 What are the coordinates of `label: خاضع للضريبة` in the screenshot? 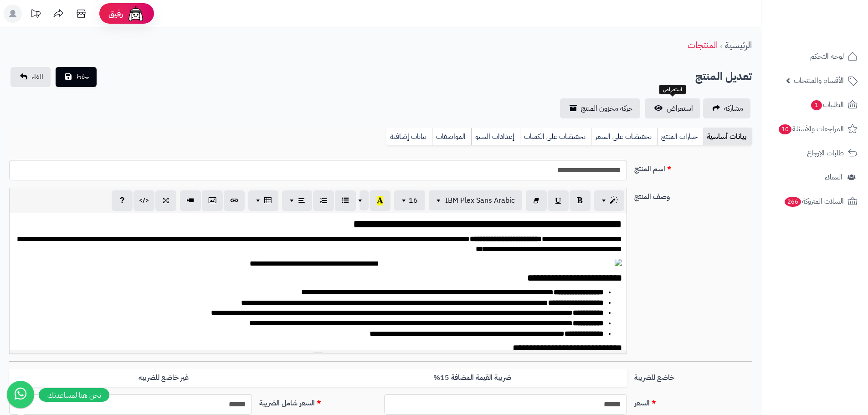 It's located at (694, 376).